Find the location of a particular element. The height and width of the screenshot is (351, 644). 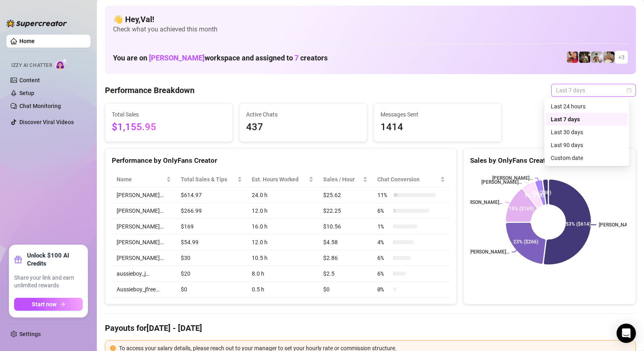

span: calendar is located at coordinates (629, 90).